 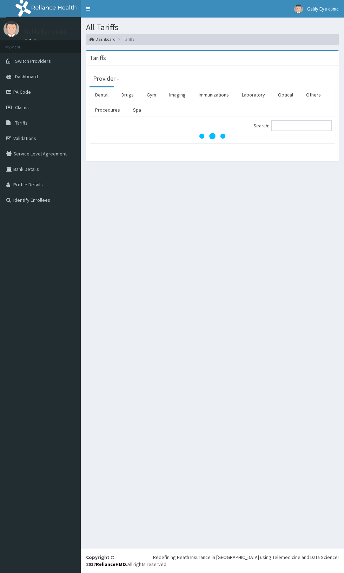 I want to click on a: Spa, so click(x=137, y=110).